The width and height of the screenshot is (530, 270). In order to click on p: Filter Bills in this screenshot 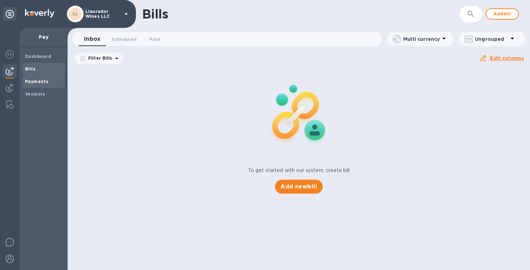, I will do `click(99, 58)`.